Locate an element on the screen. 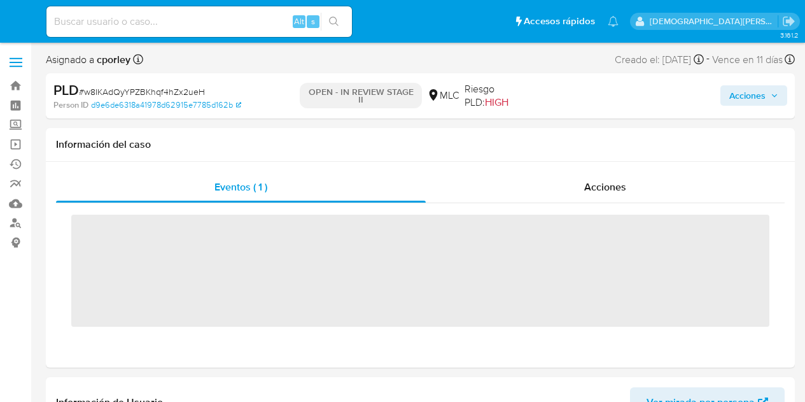 This screenshot has width=805, height=402. p: OPEN - IN REVIEW STAGE II is located at coordinates (361, 95).